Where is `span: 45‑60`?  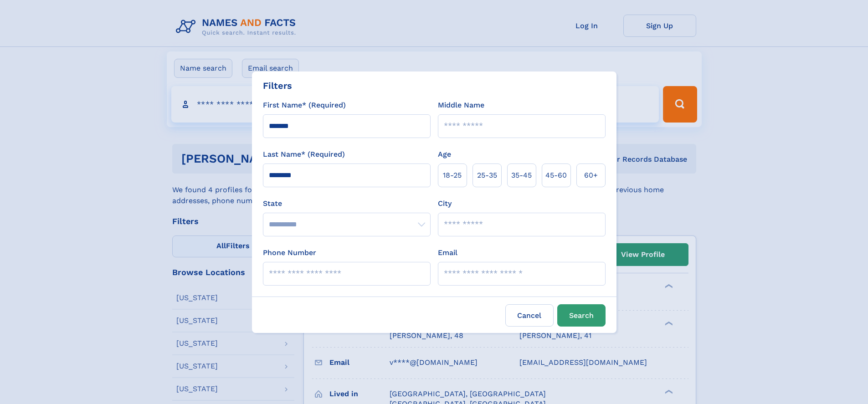 span: 45‑60 is located at coordinates (556, 175).